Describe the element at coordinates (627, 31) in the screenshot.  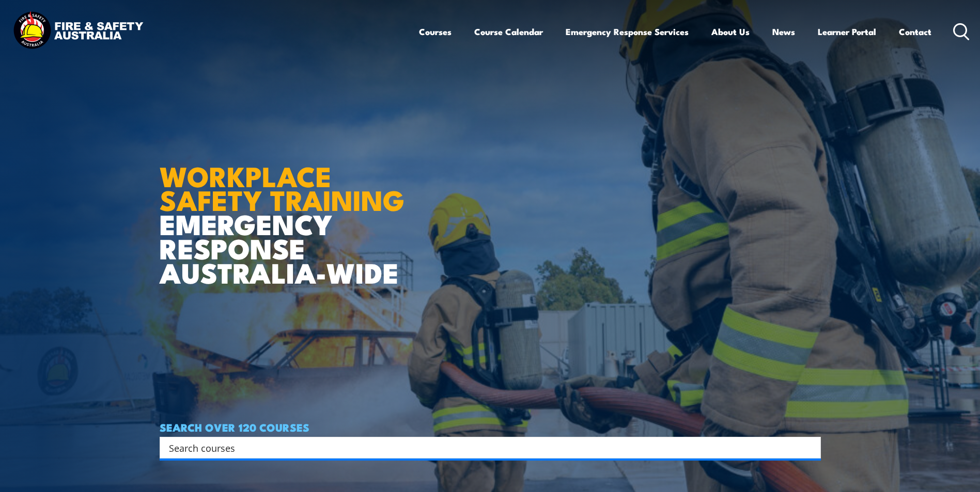
I see `a: Emergency Response Services` at that location.